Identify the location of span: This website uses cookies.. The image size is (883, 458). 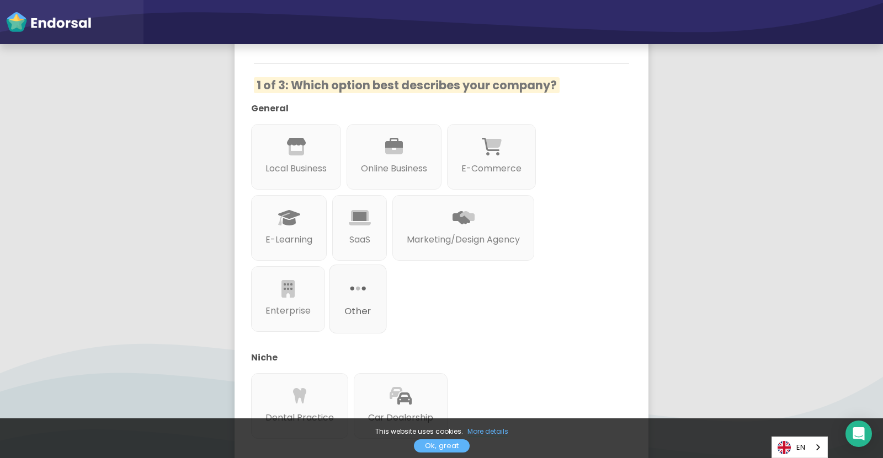
(419, 431).